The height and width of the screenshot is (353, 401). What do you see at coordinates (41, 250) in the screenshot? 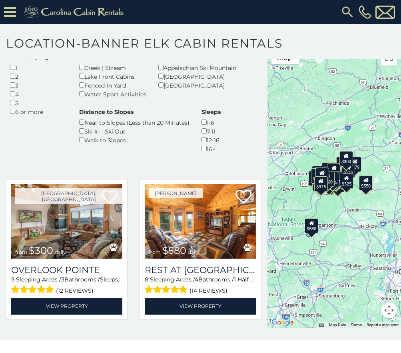
I see `span: $300` at bounding box center [41, 250].